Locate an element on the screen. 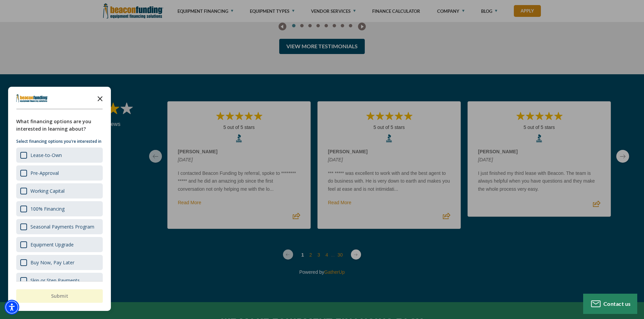  div: Survey is located at coordinates (59, 199).